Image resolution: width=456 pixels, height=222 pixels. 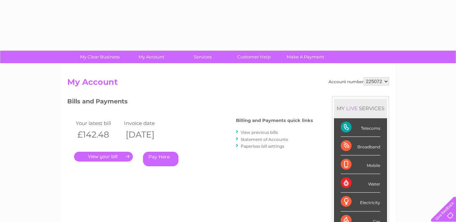 I want to click on th: £142.48, so click(x=98, y=135).